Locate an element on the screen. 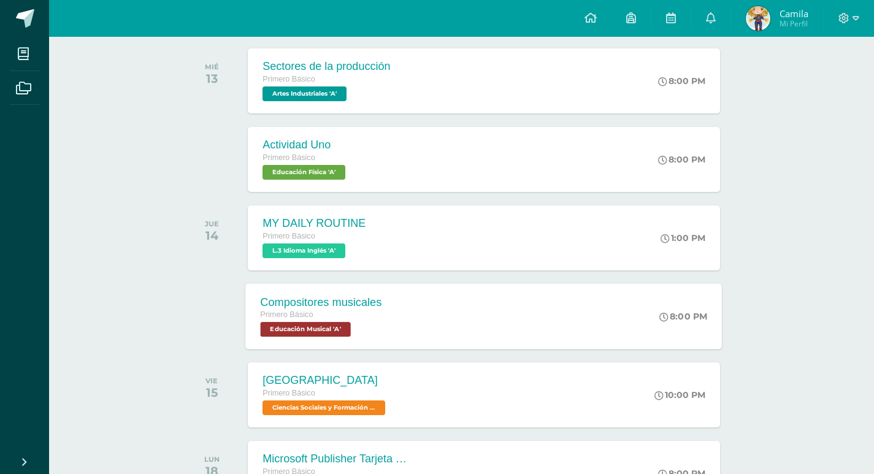  div: JUE is located at coordinates (212, 224).